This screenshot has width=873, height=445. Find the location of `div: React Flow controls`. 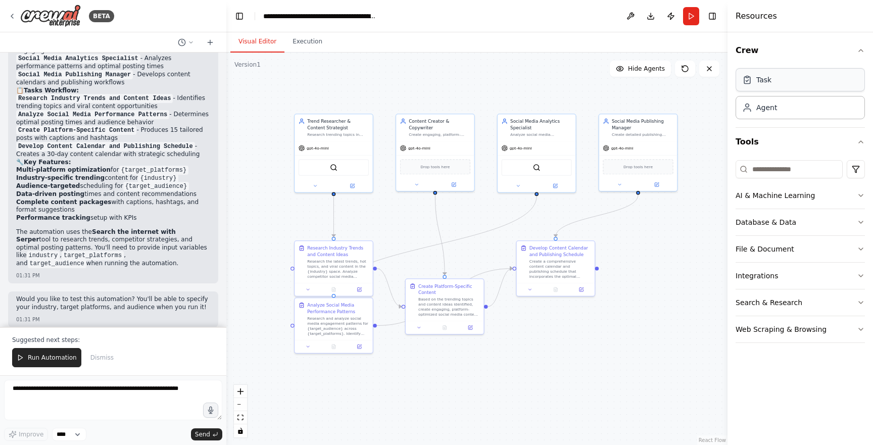

div: React Flow controls is located at coordinates (241, 411).